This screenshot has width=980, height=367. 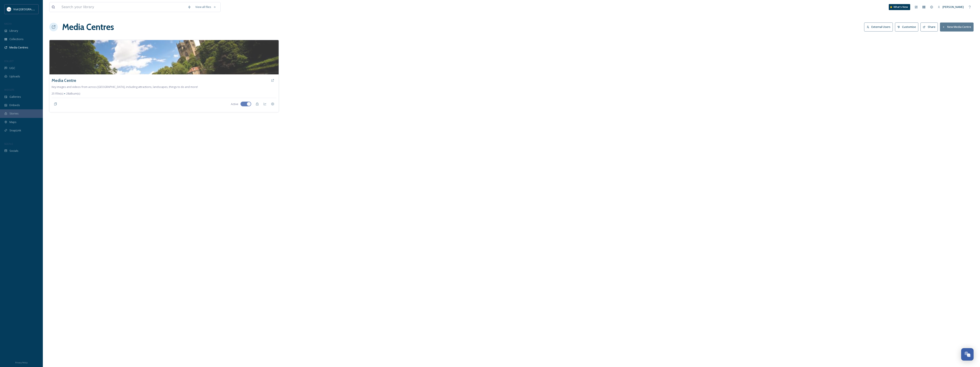 I want to click on h1: Media Centres, so click(x=88, y=27).